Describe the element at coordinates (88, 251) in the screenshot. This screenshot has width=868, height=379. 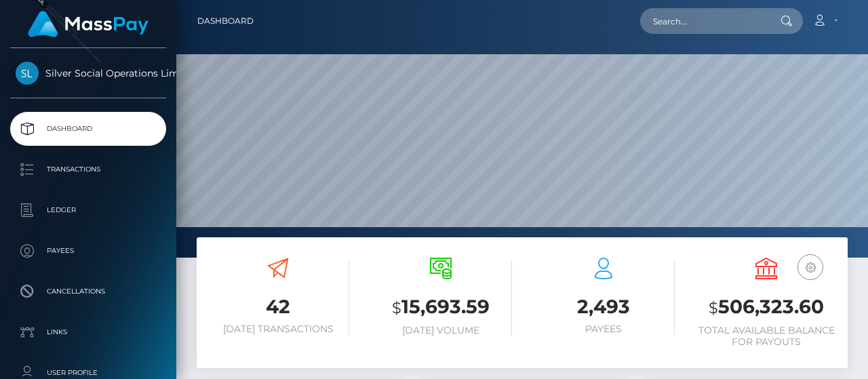
I see `a: Payees` at that location.